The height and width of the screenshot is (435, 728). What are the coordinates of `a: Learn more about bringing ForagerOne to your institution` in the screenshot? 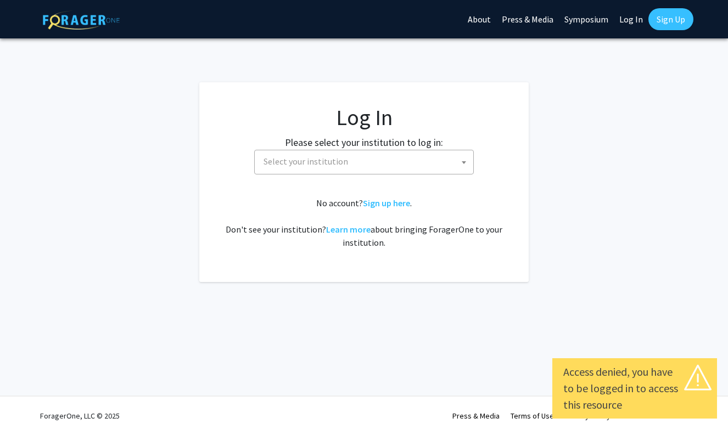 It's located at (348, 230).